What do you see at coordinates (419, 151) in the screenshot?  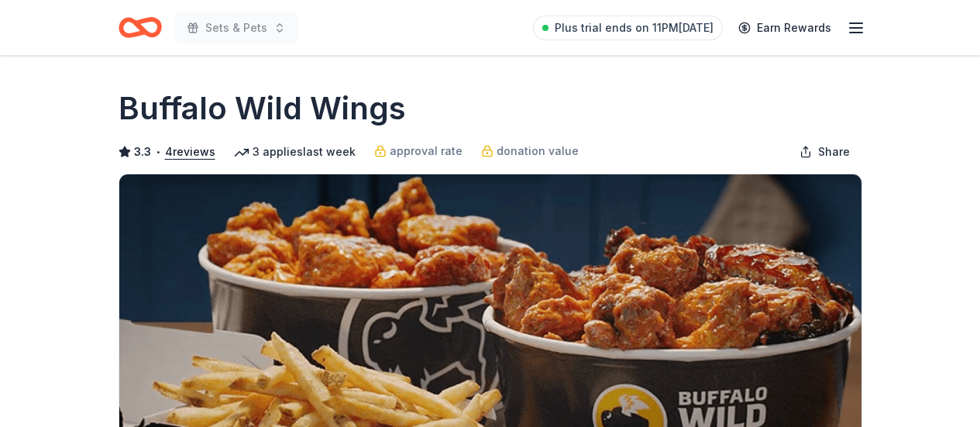 I see `a: approval rate` at bounding box center [419, 151].